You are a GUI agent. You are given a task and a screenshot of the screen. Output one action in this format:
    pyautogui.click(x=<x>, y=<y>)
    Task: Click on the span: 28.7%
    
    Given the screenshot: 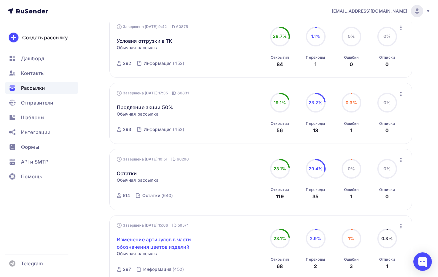 What is the action you would take?
    pyautogui.click(x=280, y=36)
    